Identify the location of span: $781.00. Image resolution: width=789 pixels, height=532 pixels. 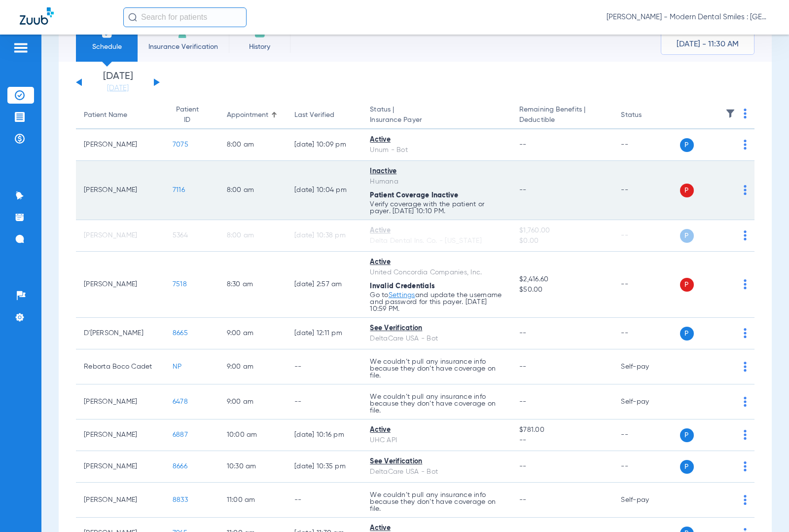
(563, 429).